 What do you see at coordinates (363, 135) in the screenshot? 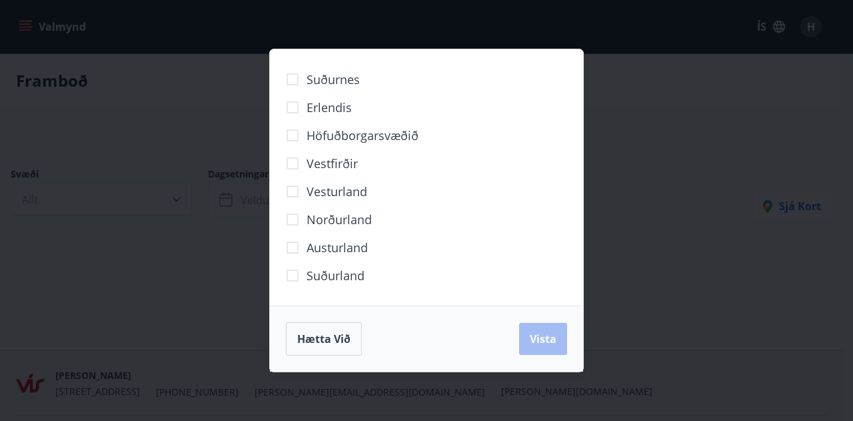
I see `span: Höfuðborgarsvæðið` at bounding box center [363, 135].